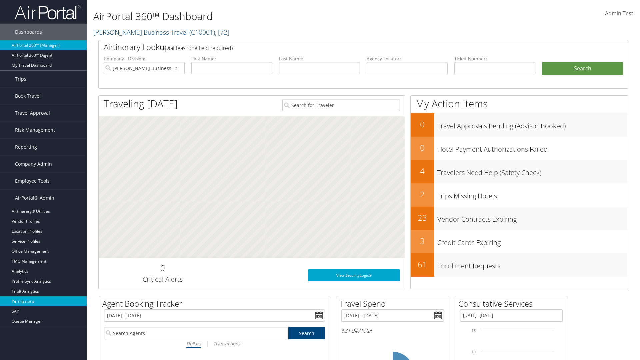 This screenshot has width=640, height=360. Describe the element at coordinates (394, 304) in the screenshot. I see `h2: Travel Spend` at that location.